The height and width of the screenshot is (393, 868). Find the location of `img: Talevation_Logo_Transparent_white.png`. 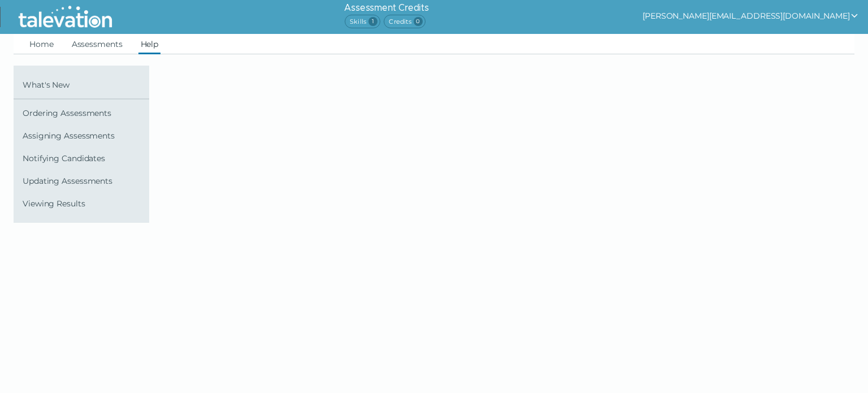

img: Talevation_Logo_Transparent_white.png is located at coordinates (65, 17).